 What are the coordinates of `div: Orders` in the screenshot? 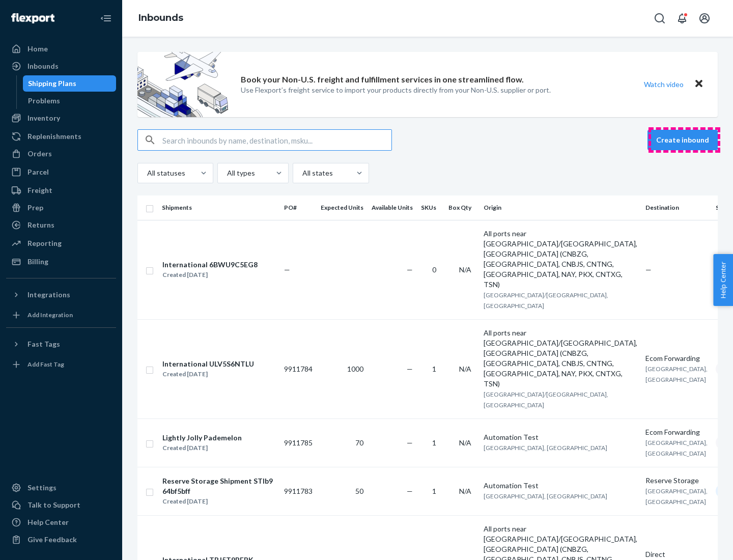 It's located at (40, 154).